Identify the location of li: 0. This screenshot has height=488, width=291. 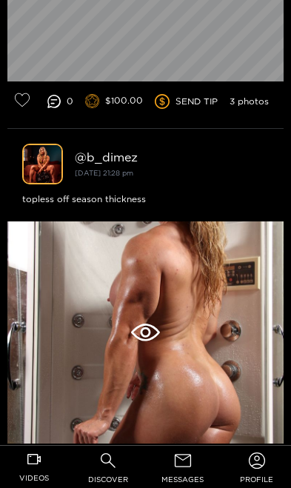
(60, 101).